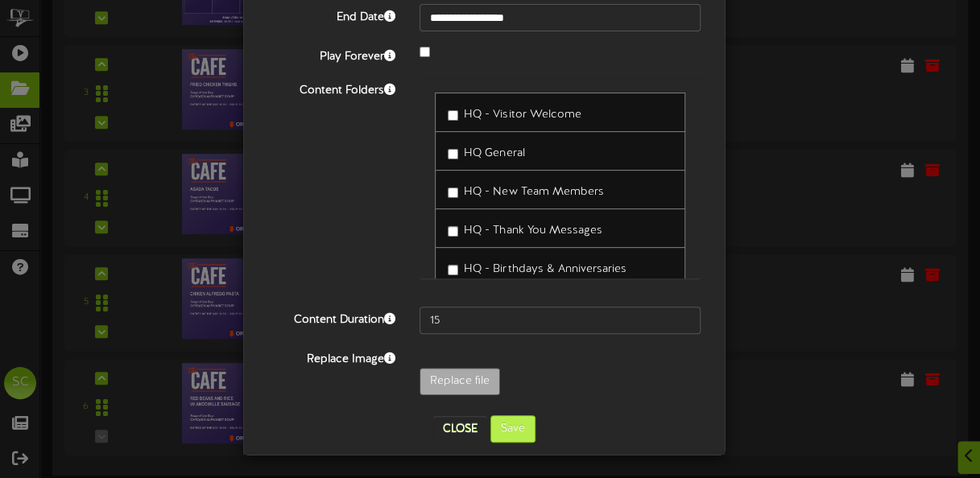  I want to click on span: HQ General, so click(493, 153).